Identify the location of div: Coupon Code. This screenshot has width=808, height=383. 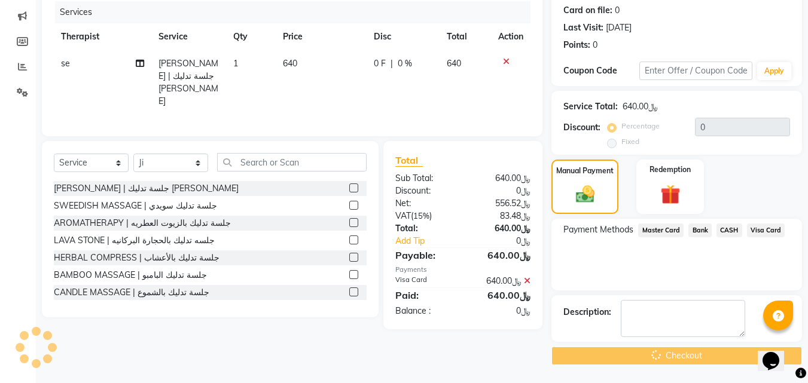
(601, 71).